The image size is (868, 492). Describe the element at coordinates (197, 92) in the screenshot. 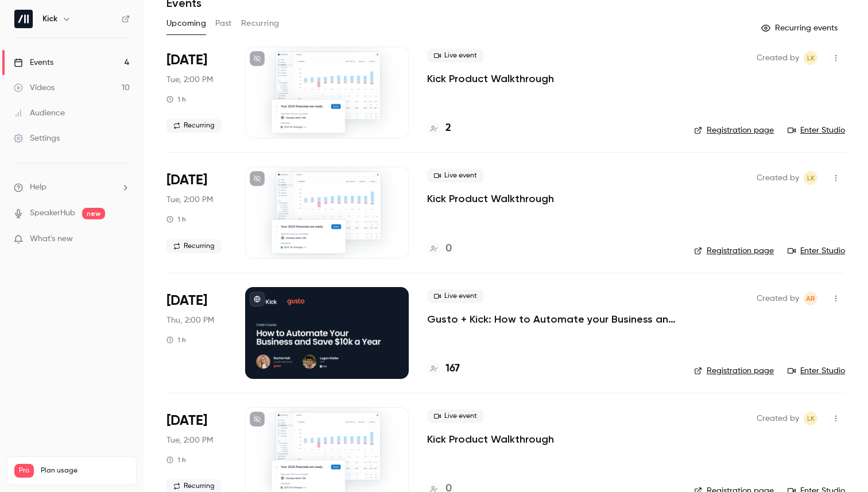

I see `div: Sep 16 Tue, 11:00 AM (America/Los Angeles)` at that location.